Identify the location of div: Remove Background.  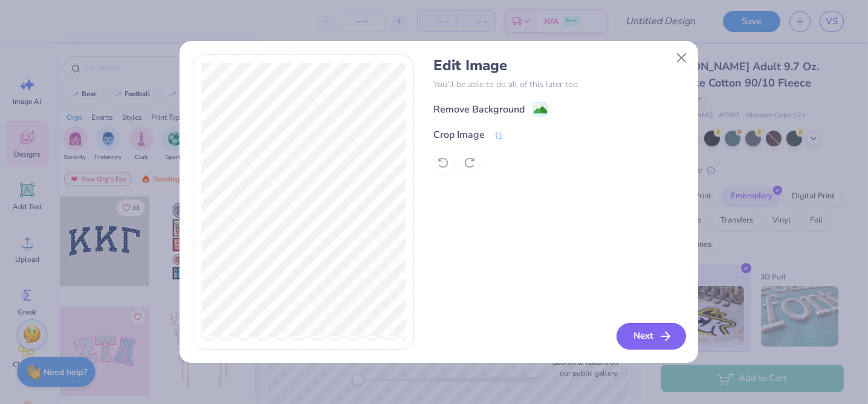
(479, 110).